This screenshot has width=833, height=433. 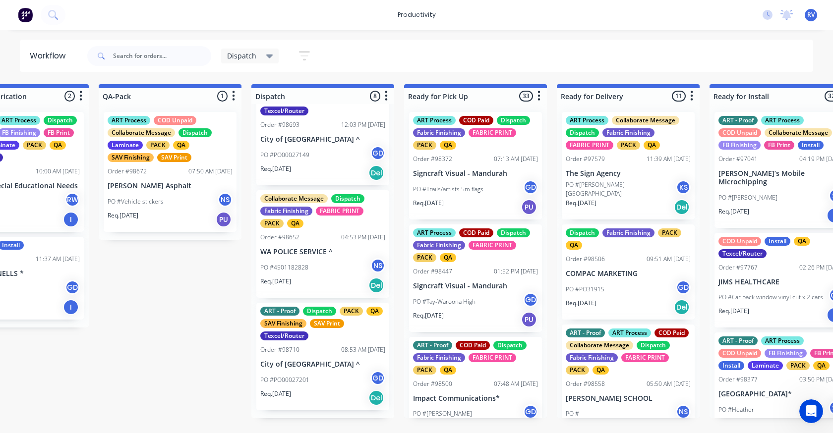 What do you see at coordinates (771, 298) in the screenshot?
I see `p: PO #Car back window vinyl cut x 2 cars` at bounding box center [771, 298].